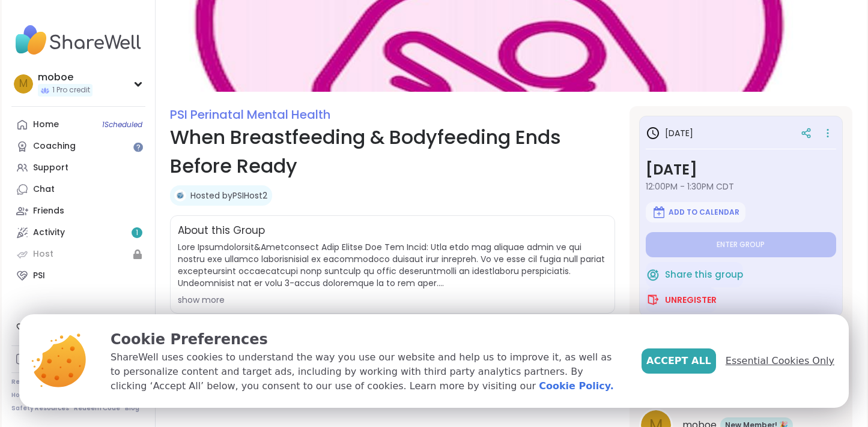  I want to click on button: Unregister, so click(681, 300).